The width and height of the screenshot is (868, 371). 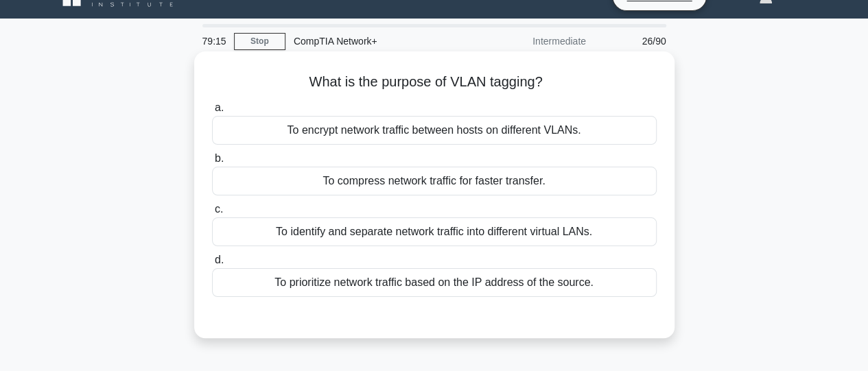 I want to click on span: a., so click(x=218, y=107).